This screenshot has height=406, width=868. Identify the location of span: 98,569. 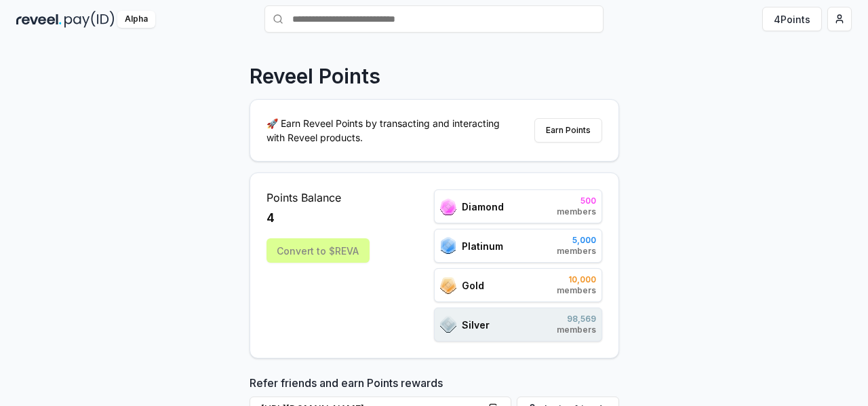
(576, 319).